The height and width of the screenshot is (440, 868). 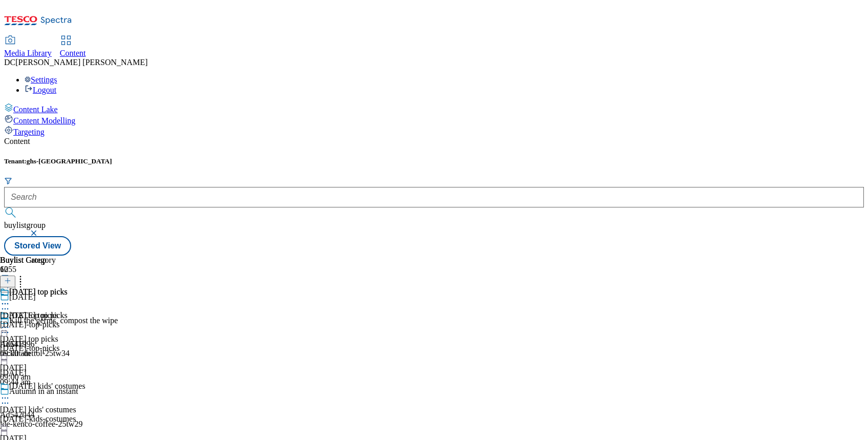 I want to click on a: Logout, so click(x=41, y=90).